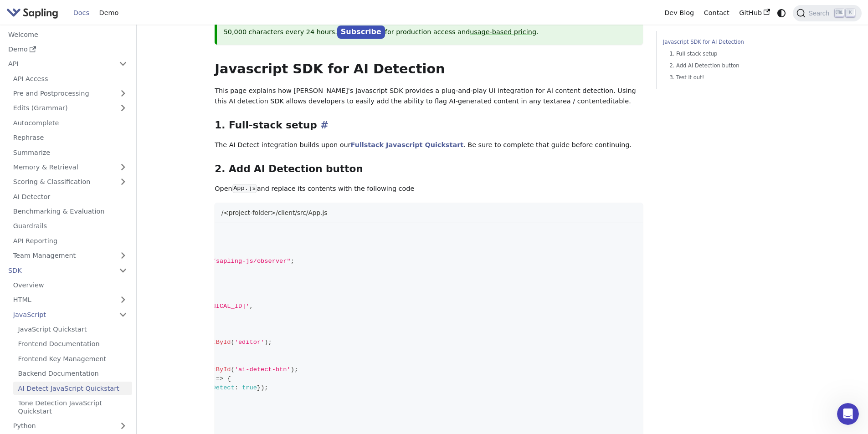  What do you see at coordinates (726, 78) in the screenshot?
I see `a: 3. Test it out!` at bounding box center [726, 78].